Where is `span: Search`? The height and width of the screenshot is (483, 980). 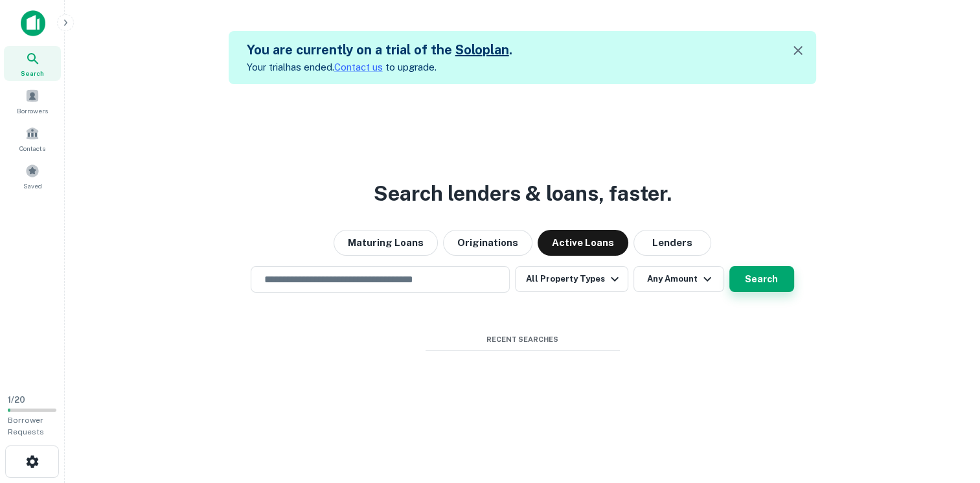
span: Search is located at coordinates (32, 73).